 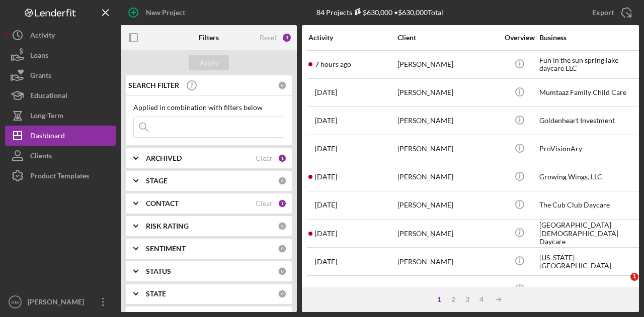 What do you see at coordinates (60, 136) in the screenshot?
I see `a: Dashboard` at bounding box center [60, 136].